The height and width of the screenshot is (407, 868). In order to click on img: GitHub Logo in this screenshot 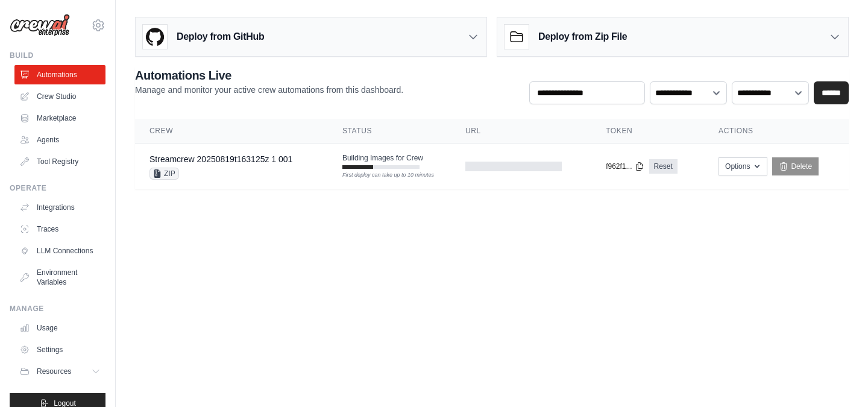, I will do `click(155, 37)`.